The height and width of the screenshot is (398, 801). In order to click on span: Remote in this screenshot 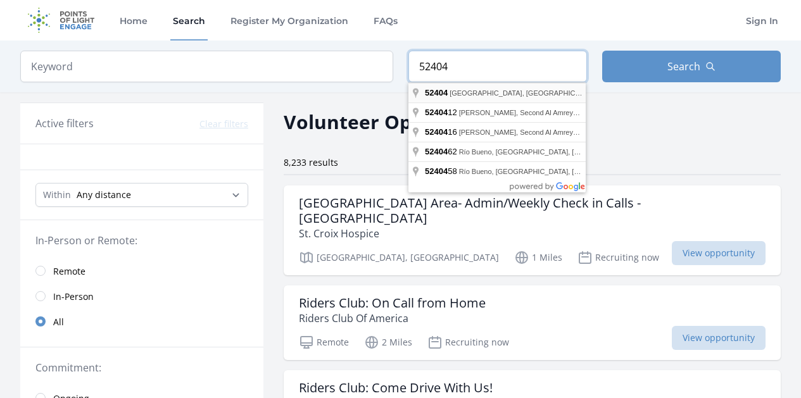, I will do `click(69, 272)`.